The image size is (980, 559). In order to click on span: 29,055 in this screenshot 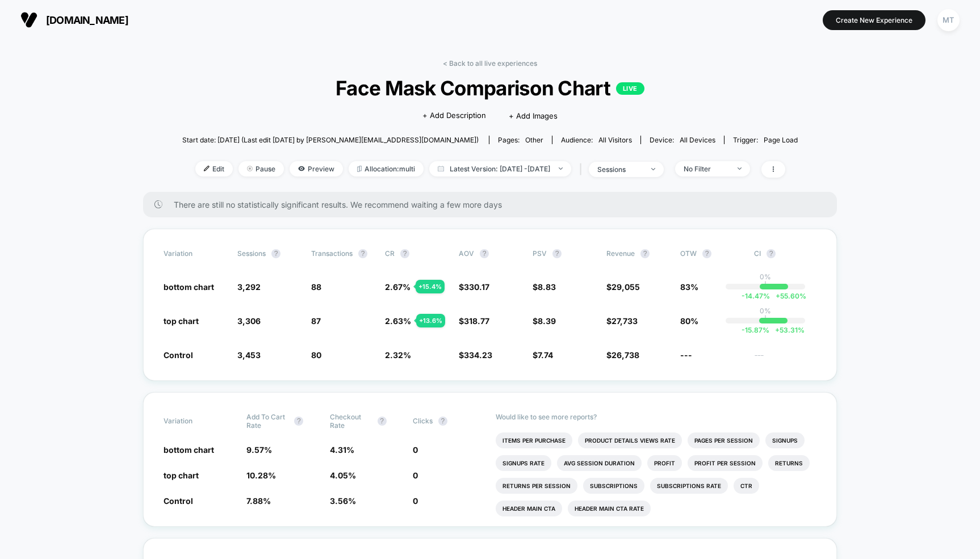, I will do `click(625, 287)`.